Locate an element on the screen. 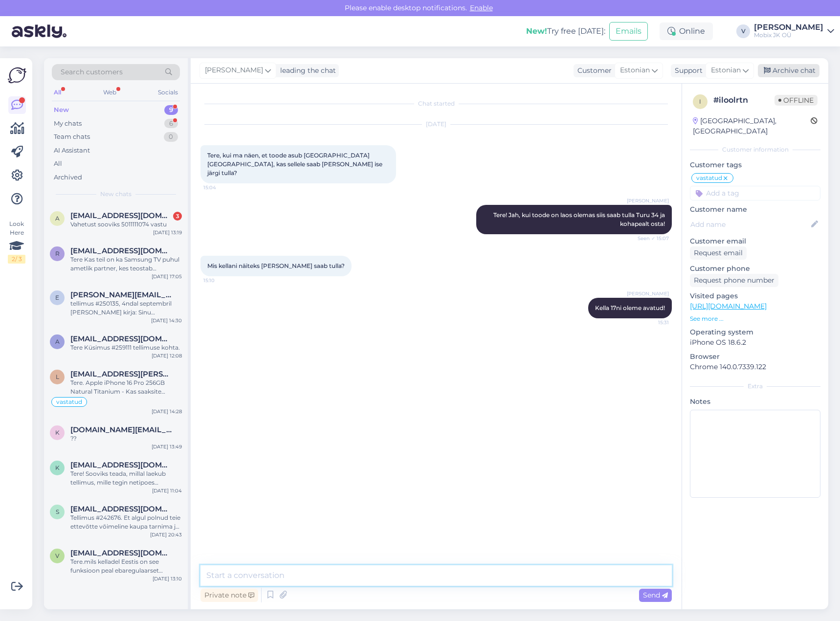 Image resolution: width=840 pixels, height=621 pixels. div: Support is located at coordinates (686, 70).